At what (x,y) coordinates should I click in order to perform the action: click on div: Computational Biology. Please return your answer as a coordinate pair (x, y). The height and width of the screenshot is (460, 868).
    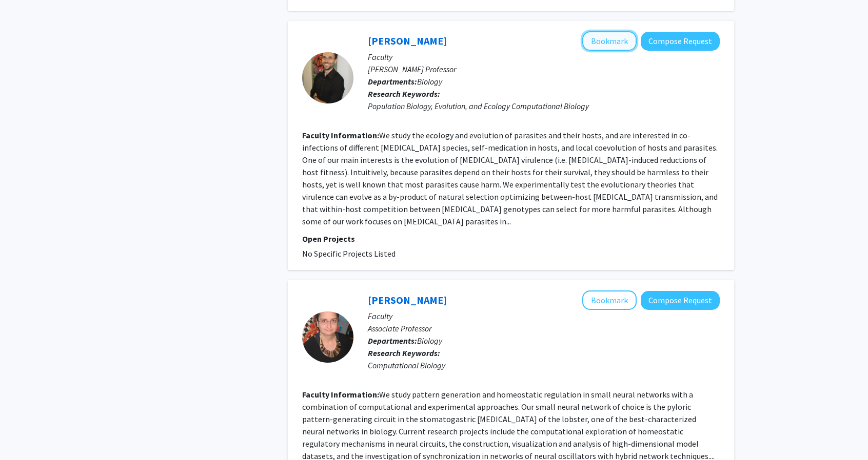
    Looking at the image, I should click on (544, 365).